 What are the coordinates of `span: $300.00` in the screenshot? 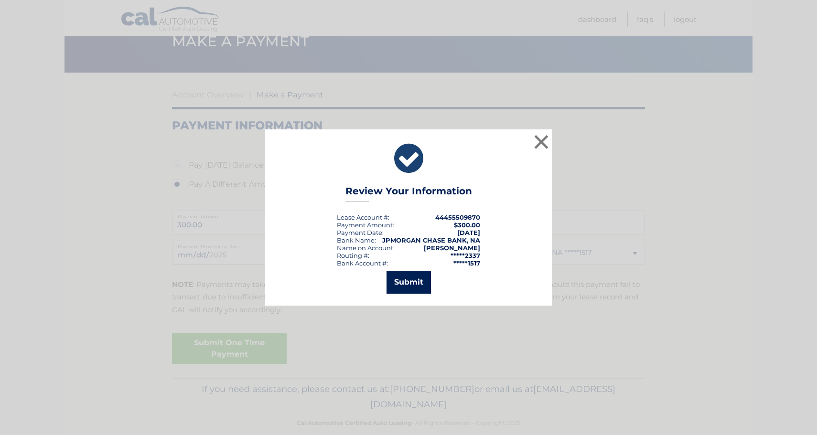 It's located at (467, 225).